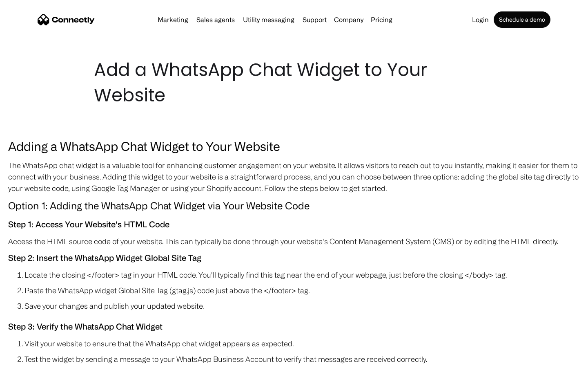  I want to click on li: Test the widget by sending a message to your WhatsApp Business Account to verify that messages ar..., so click(302, 358).